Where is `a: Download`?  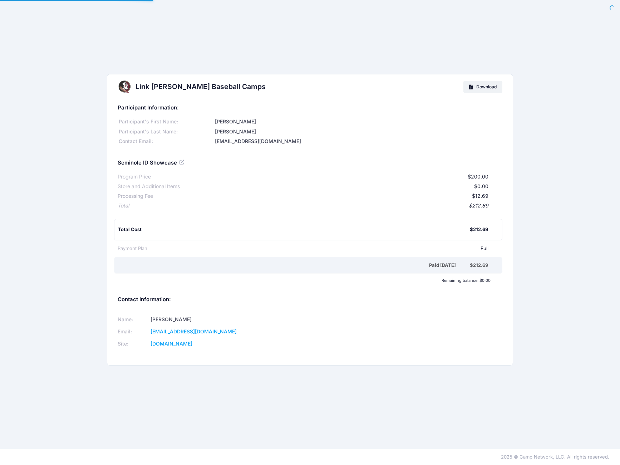
a: Download is located at coordinates (483, 87).